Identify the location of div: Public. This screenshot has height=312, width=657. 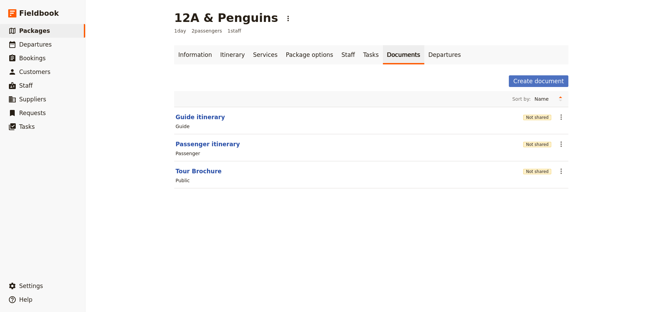
(182, 180).